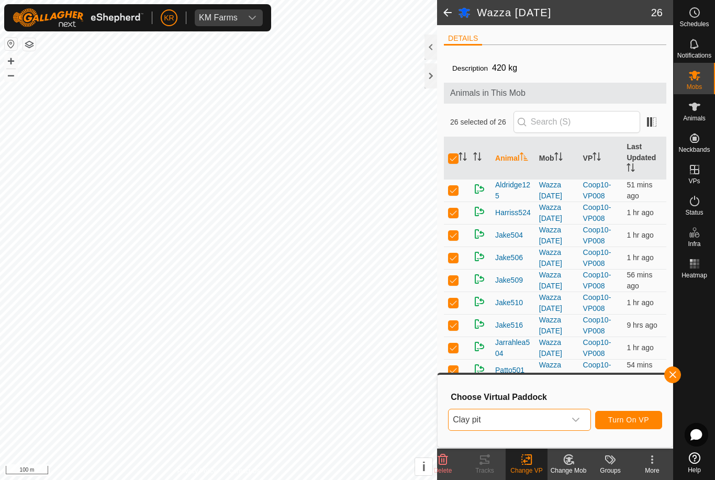  I want to click on span: Delete, so click(443, 470).